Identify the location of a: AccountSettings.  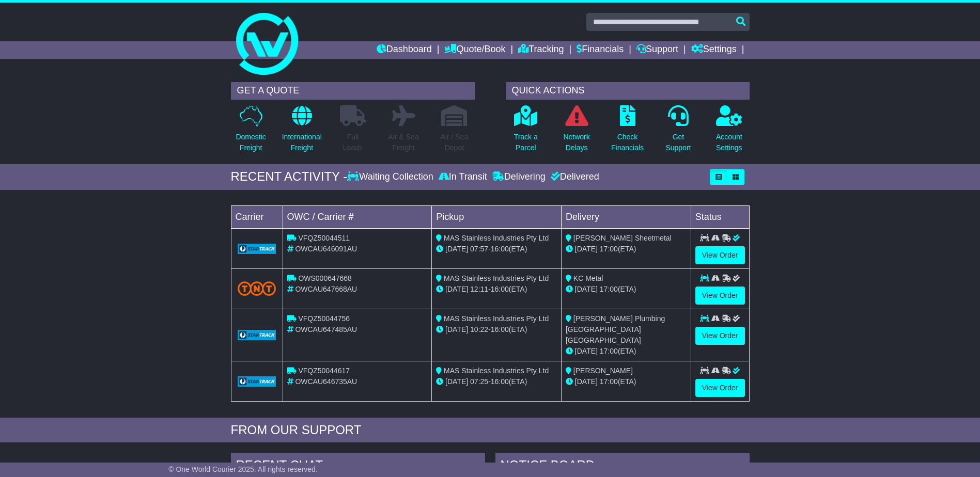
(729, 131).